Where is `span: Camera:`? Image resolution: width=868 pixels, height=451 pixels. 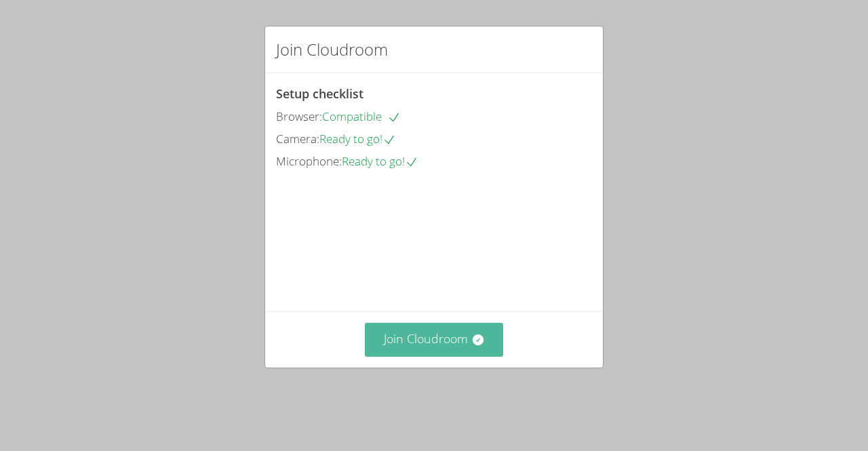
span: Camera: is located at coordinates (298, 138).